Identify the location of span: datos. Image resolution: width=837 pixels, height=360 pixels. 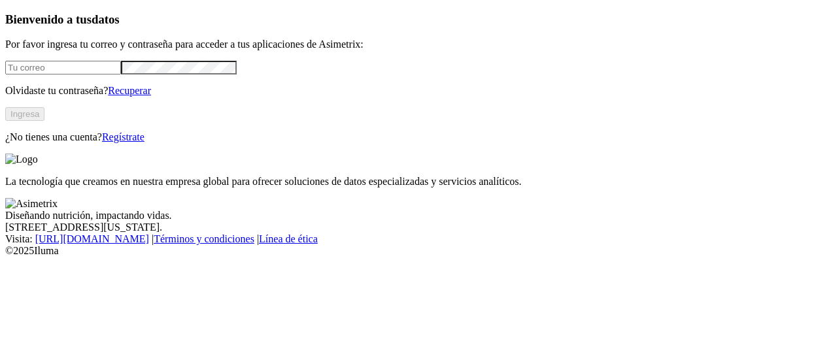
(105, 19).